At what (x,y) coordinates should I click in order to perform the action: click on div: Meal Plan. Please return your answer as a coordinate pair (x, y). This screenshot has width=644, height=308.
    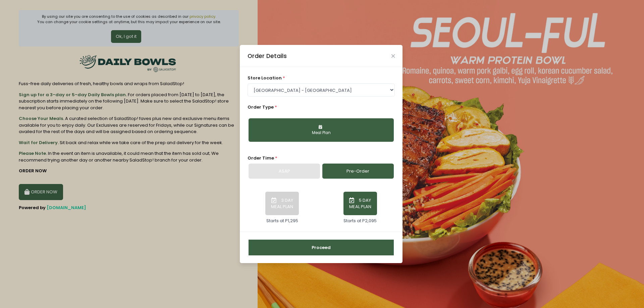
    Looking at the image, I should click on (321, 133).